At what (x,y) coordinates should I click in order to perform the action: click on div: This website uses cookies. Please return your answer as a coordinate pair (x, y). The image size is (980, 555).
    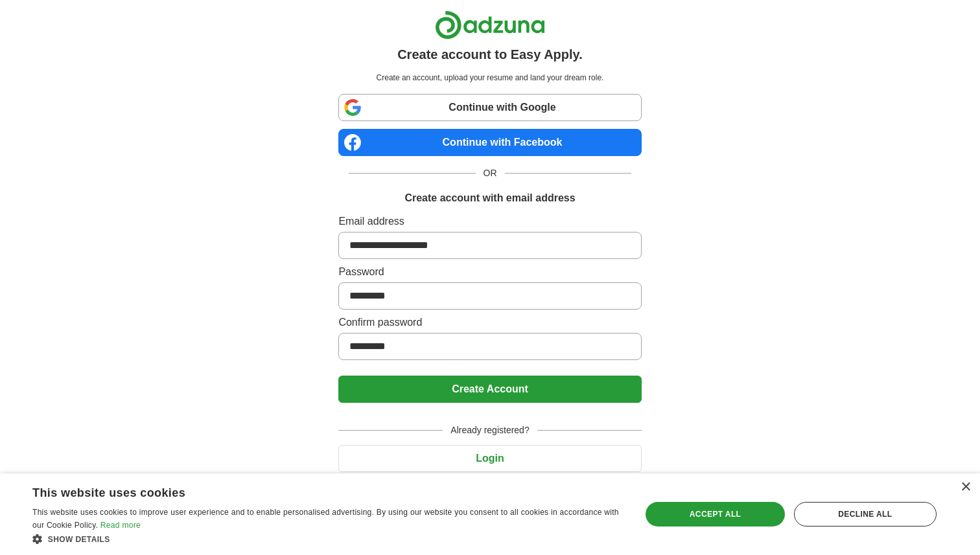
    Looking at the image, I should click on (311, 491).